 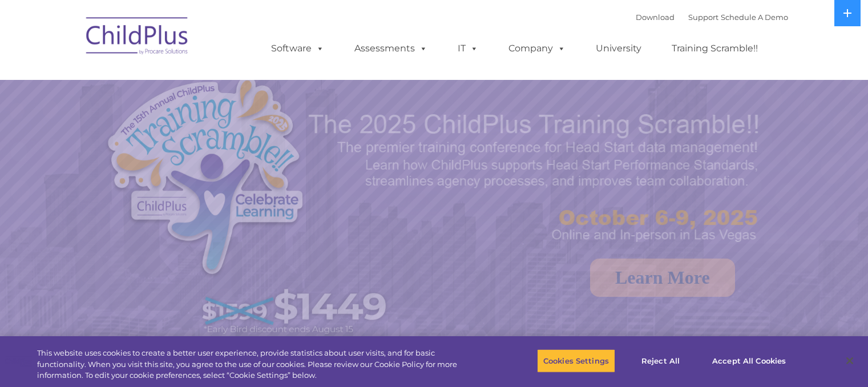 What do you see at coordinates (754, 17) in the screenshot?
I see `a: Schedule A Demo` at bounding box center [754, 17].